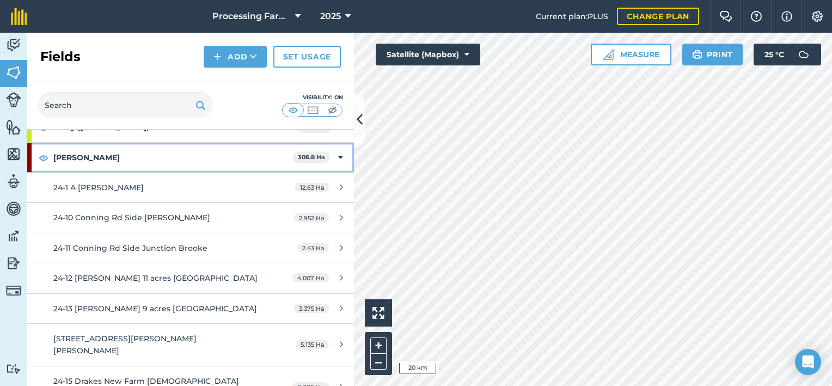 This screenshot has height=386, width=832. What do you see at coordinates (191, 248) in the screenshot?
I see `a: 24-11 Conning Rd Side Junction Brooke2.43 Ha` at bounding box center [191, 248].